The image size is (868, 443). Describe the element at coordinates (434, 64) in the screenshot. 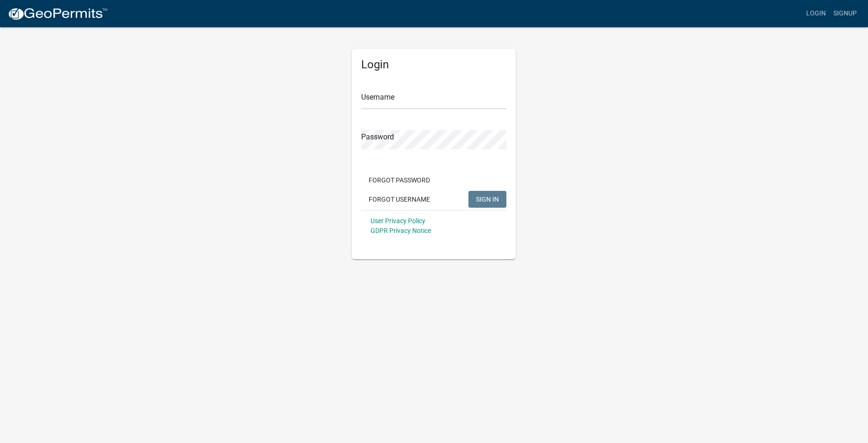

I see `h5: Login` at that location.